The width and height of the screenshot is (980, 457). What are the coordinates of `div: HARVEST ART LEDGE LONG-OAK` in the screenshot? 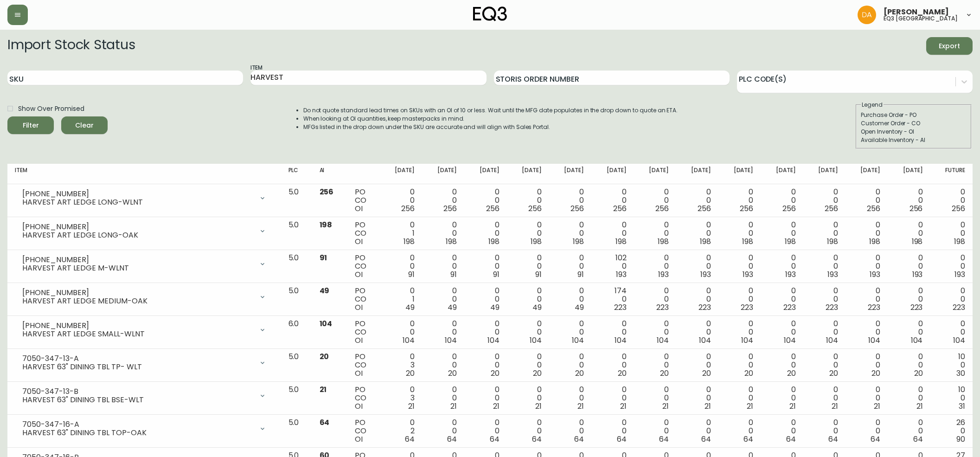 It's located at (138, 235).